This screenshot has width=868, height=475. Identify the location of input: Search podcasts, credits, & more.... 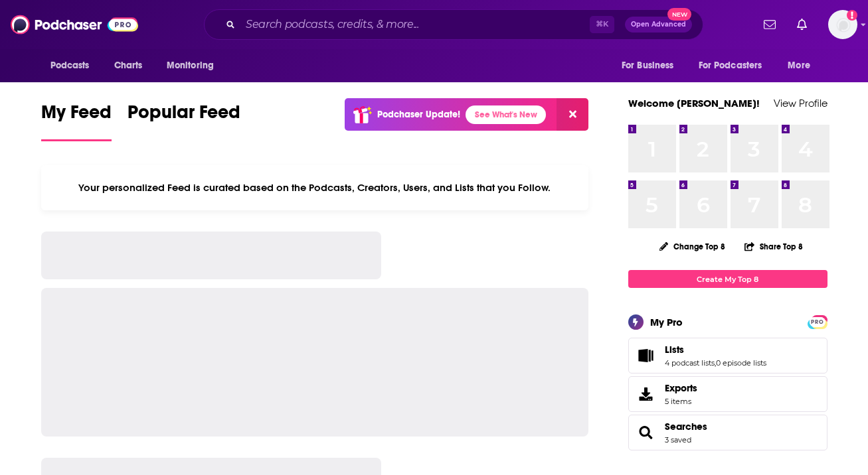
(415, 25).